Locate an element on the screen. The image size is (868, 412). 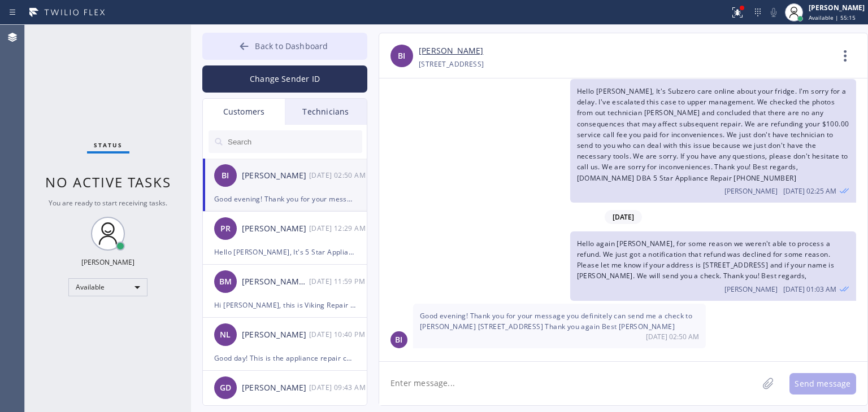
button: Send message is located at coordinates (823, 384).